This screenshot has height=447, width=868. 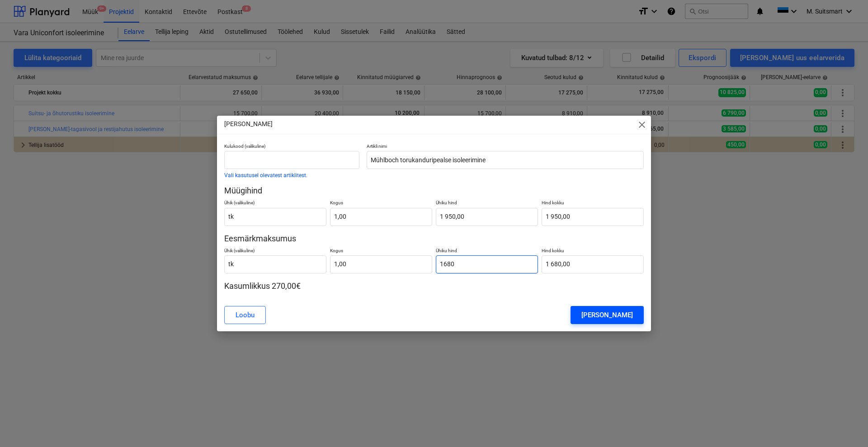 I want to click on span: close, so click(x=642, y=124).